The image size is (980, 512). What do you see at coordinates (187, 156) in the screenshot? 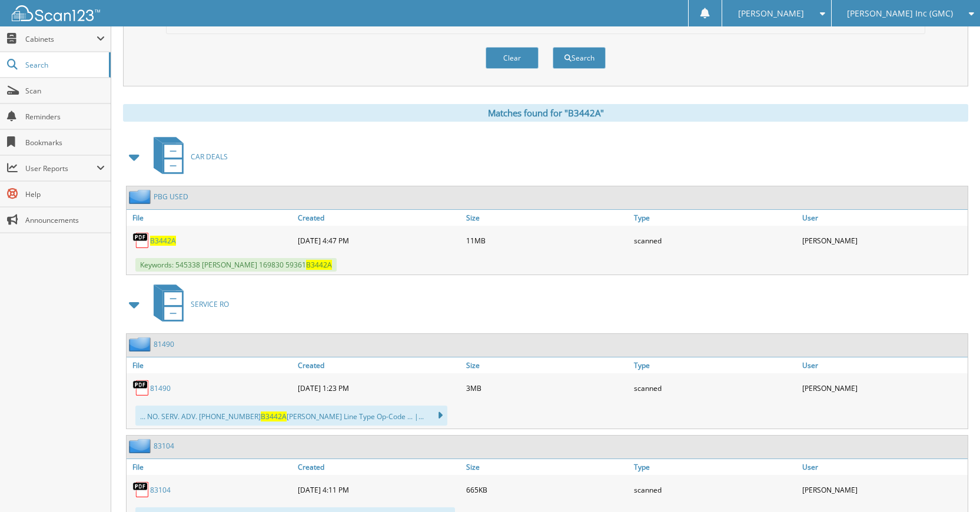
I see `a: CAR DEALS` at bounding box center [187, 156].